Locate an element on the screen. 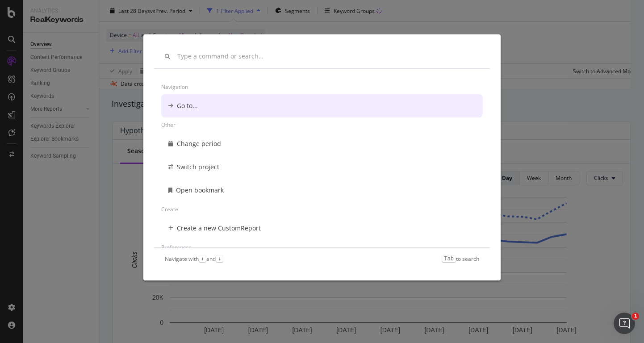 The image size is (644, 343). div: modal is located at coordinates (322, 157).